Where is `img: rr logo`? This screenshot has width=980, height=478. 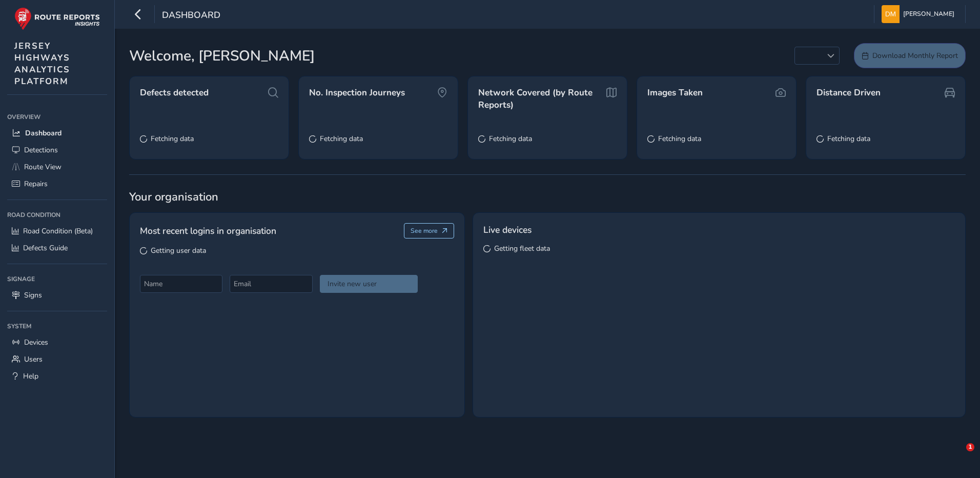
img: rr logo is located at coordinates (57, 18).